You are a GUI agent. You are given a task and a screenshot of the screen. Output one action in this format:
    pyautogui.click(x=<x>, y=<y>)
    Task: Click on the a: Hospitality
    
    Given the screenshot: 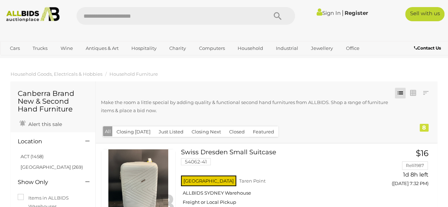 What is the action you would take?
    pyautogui.click(x=144, y=48)
    